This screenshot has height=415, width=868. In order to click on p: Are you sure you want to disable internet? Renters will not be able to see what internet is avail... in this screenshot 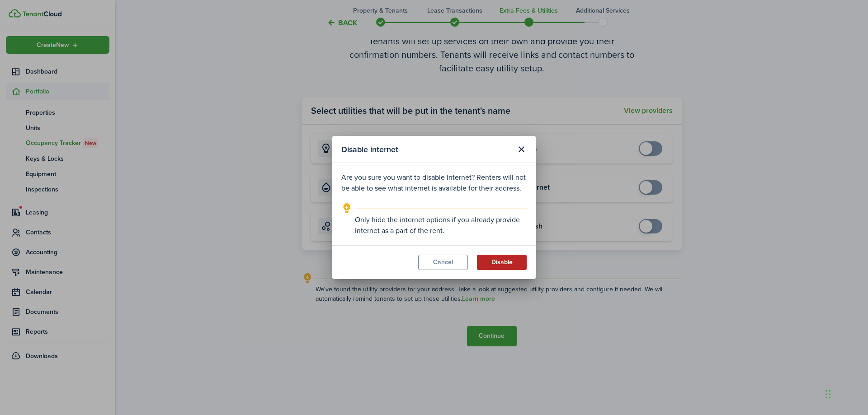, I will do `click(434, 183)`.